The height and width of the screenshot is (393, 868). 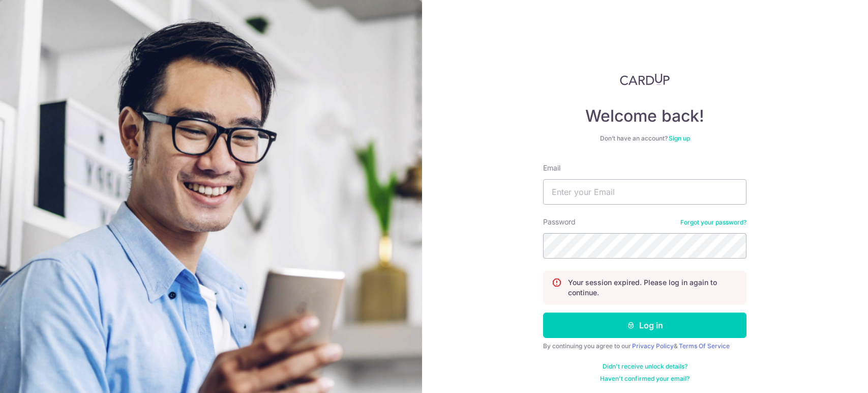 I want to click on a: Haven't confirmed your email?, so click(x=644, y=379).